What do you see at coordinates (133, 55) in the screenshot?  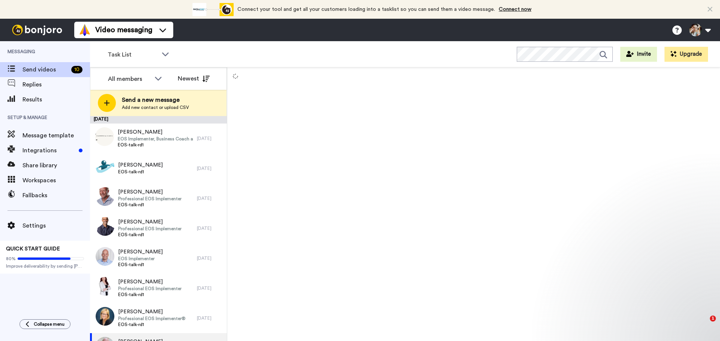 I see `span: Task List` at bounding box center [133, 55].